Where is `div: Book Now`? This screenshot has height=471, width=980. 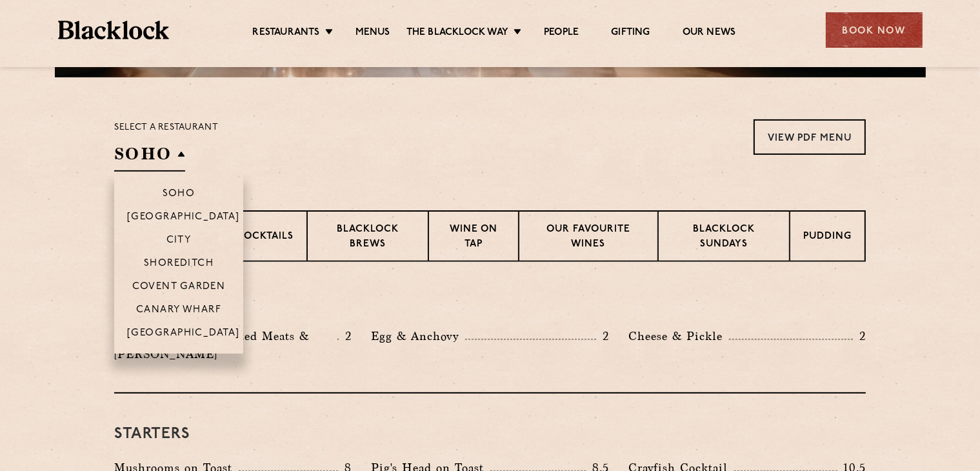
div: Book Now is located at coordinates (874, 30).